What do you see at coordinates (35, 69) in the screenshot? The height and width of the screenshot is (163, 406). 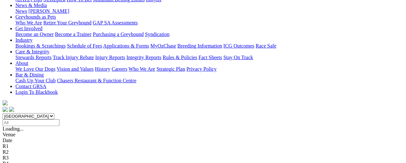 I see `a: We Love Our Dogs` at bounding box center [35, 69].